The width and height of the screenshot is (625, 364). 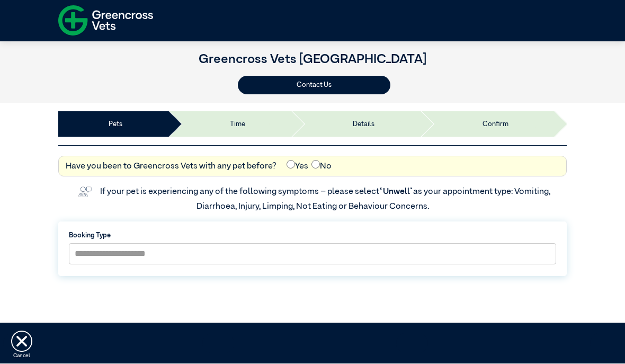 I want to click on img: f-logo, so click(x=105, y=21).